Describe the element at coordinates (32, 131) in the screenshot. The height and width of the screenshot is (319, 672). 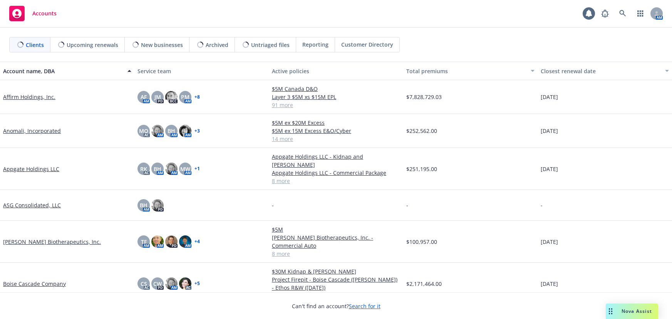
I see `a: Anomali, Incorporated` at that location.